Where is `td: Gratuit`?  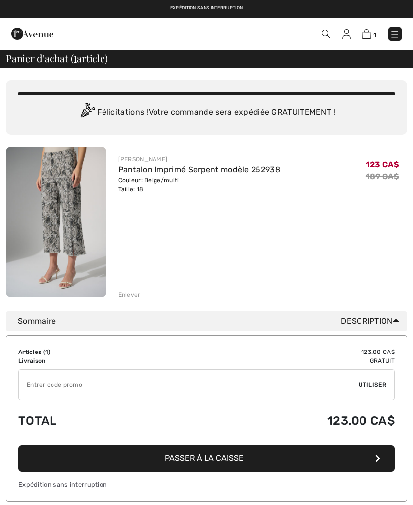
td: Gratuit is located at coordinates (275, 361).